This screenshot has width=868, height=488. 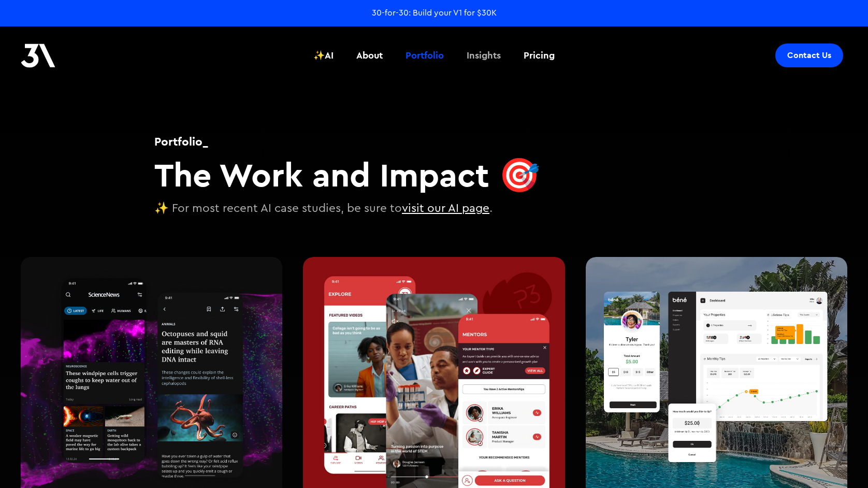 What do you see at coordinates (539, 55) in the screenshot?
I see `a: Pricing` at bounding box center [539, 55].